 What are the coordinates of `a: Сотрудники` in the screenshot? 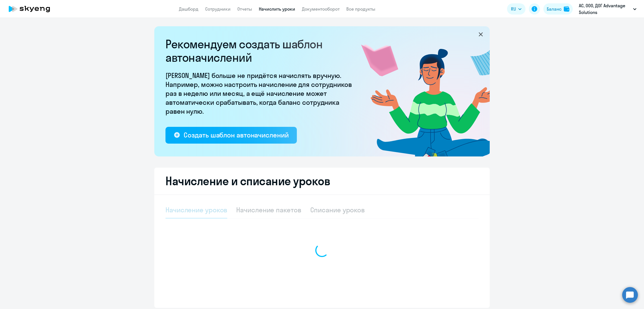 It's located at (218, 9).